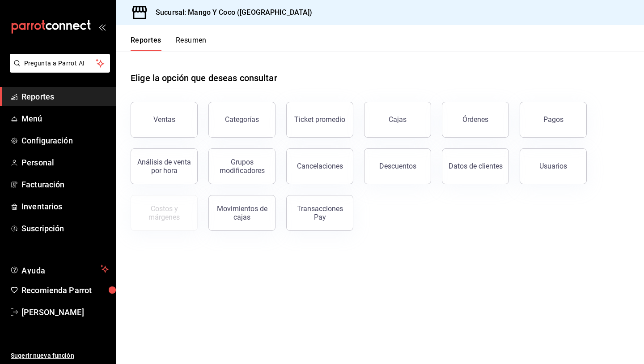  Describe the element at coordinates (204, 78) in the screenshot. I see `h1: Elige la opción que deseas consultar` at that location.